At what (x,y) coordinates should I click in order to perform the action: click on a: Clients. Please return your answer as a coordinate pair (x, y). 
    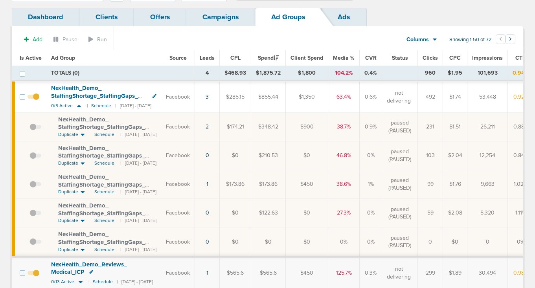
    Looking at the image, I should click on (106, 17).